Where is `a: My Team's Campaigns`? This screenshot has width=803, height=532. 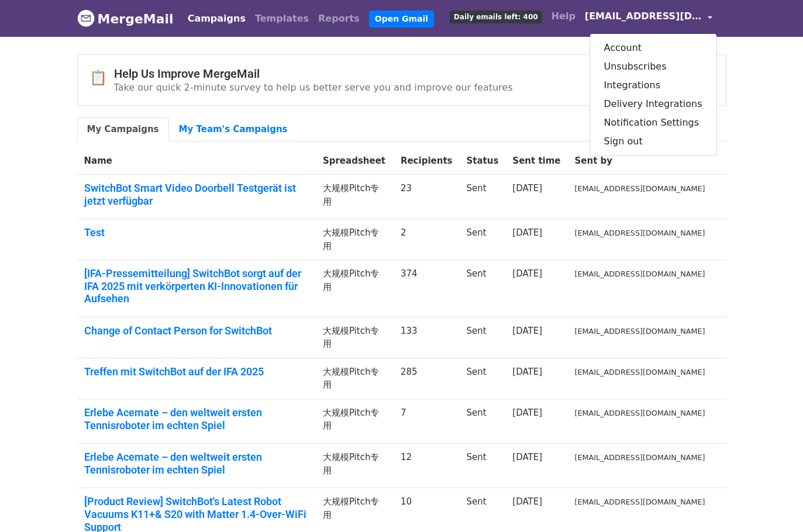 a: My Team's Campaigns is located at coordinates (233, 129).